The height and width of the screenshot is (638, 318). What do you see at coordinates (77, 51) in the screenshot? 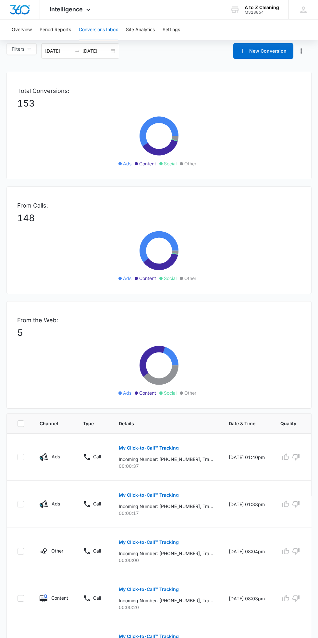
I see `span: swap-right` at bounding box center [77, 51].